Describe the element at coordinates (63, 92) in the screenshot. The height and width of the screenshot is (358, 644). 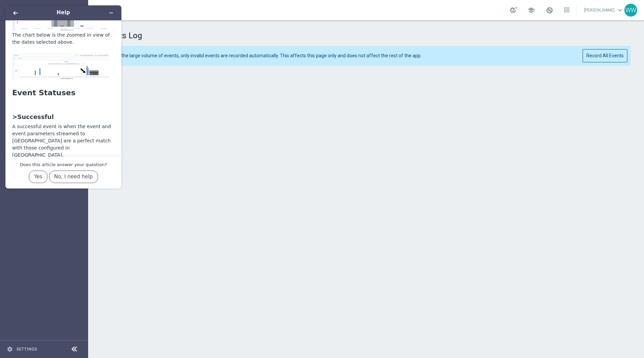
I see `h1: Event Statuses` at that location.